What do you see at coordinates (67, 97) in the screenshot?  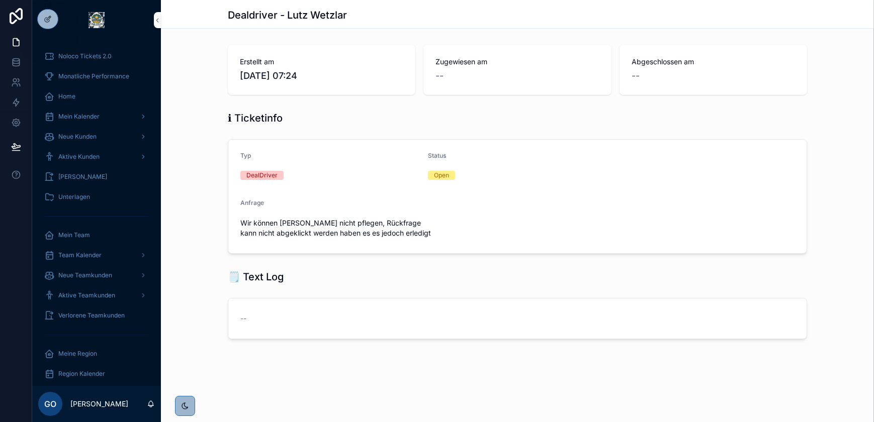 I see `span: Home` at bounding box center [67, 97].